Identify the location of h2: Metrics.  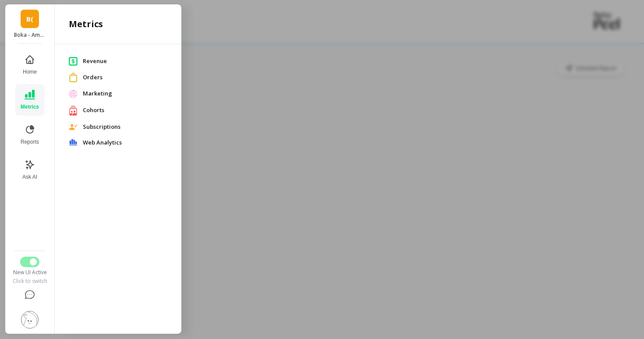
(86, 24).